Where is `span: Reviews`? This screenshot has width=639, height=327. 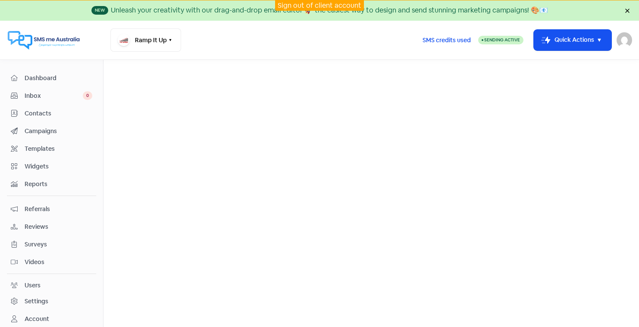
span: Reviews is located at coordinates (58, 227).